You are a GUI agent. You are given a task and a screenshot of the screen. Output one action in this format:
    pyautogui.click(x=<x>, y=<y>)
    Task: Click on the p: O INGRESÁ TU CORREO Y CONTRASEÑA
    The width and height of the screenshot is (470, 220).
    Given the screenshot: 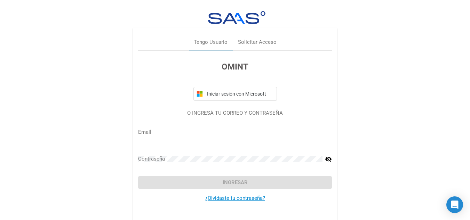 What is the action you would take?
    pyautogui.click(x=235, y=113)
    